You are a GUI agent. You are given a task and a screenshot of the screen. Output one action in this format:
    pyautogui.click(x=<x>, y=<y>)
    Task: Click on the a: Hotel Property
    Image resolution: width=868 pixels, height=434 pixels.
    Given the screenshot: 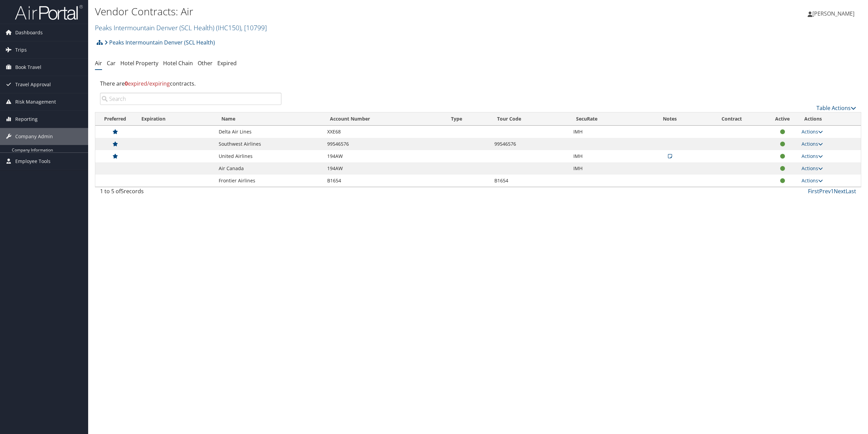 What is the action you would take?
    pyautogui.click(x=139, y=63)
    